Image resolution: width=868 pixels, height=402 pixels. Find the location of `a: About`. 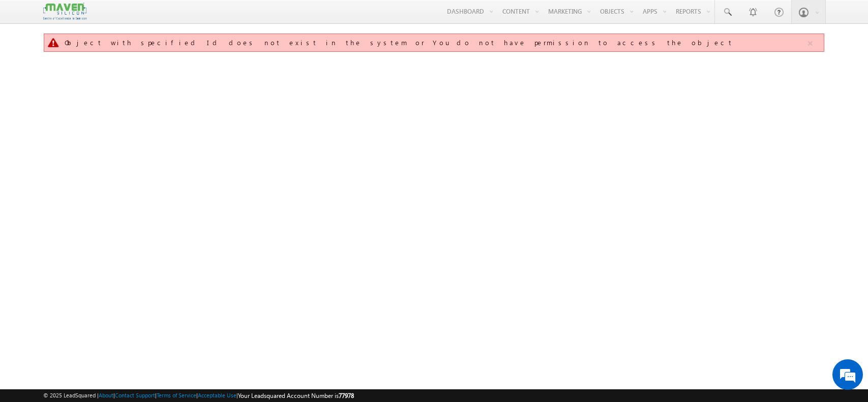

a: About is located at coordinates (106, 395).